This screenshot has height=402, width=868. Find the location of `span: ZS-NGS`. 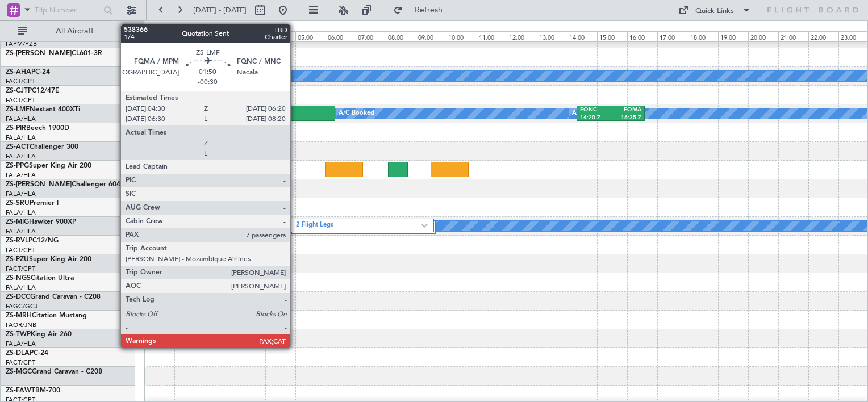

span: ZS-NGS is located at coordinates (18, 278).